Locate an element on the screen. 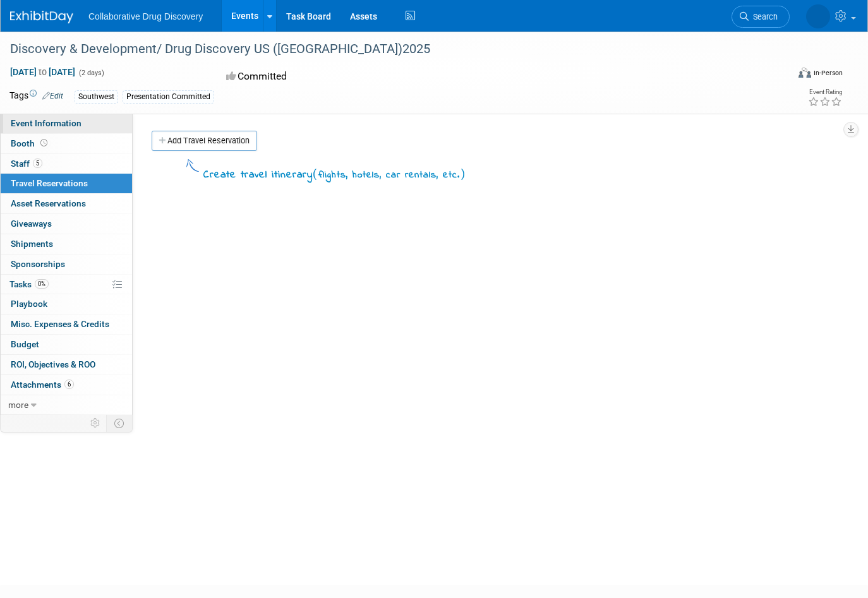 The height and width of the screenshot is (598, 868). div: Presentation Committed is located at coordinates (168, 97).